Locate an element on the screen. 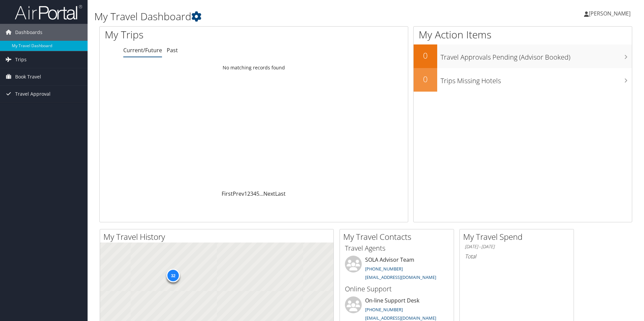 The height and width of the screenshot is (321, 644). a: 3 is located at coordinates (251, 194).